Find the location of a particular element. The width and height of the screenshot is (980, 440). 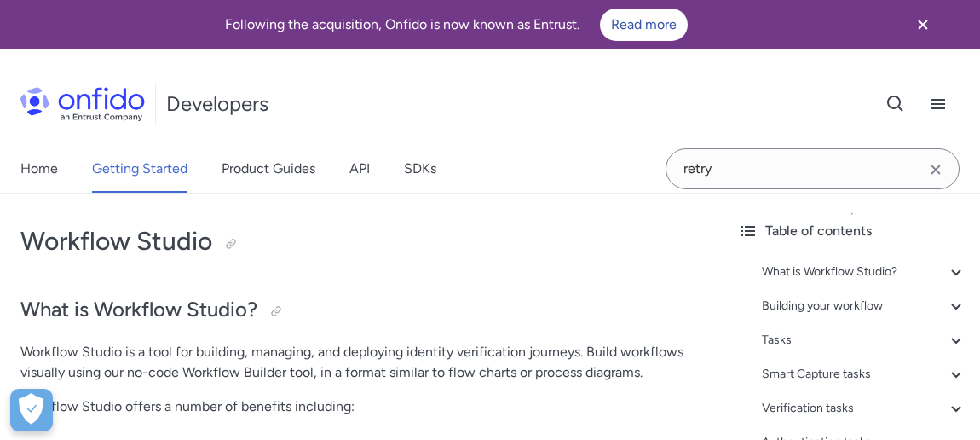

button: Open navigation menu button is located at coordinates (938, 105).